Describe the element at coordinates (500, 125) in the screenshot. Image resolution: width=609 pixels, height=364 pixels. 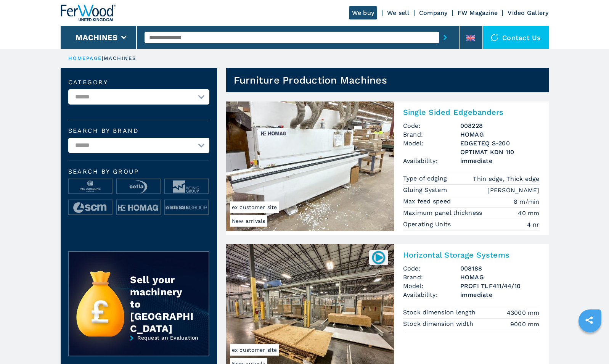
I see `h3: 008228` at that location.